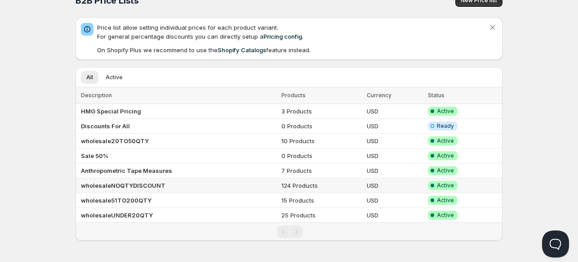 This screenshot has height=262, width=578. What do you see at coordinates (117, 215) in the screenshot?
I see `b: wholesaleUNDER20QTY` at bounding box center [117, 215].